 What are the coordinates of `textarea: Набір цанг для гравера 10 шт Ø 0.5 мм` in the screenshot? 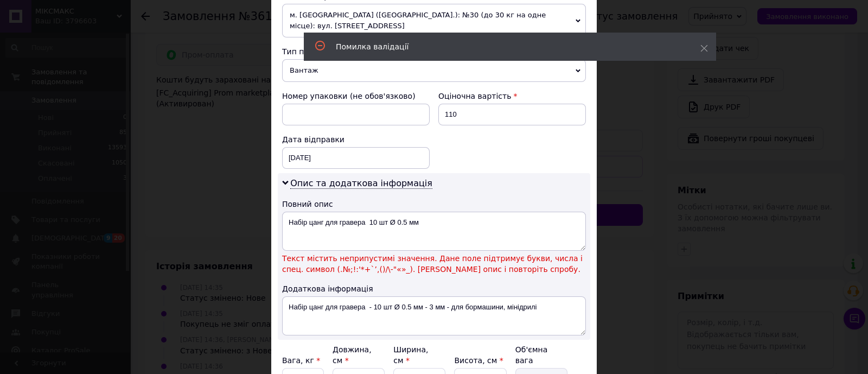 It's located at (434, 231).